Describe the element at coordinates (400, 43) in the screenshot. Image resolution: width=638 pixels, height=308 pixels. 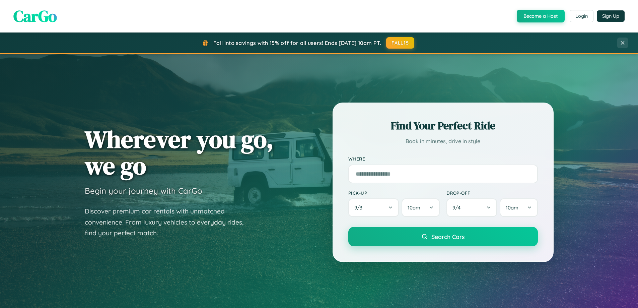
I see `button: FALL15` at that location.